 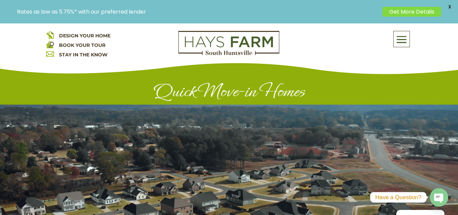 What do you see at coordinates (82, 45) in the screenshot?
I see `a: BOOK YOUR TOUR` at bounding box center [82, 45].